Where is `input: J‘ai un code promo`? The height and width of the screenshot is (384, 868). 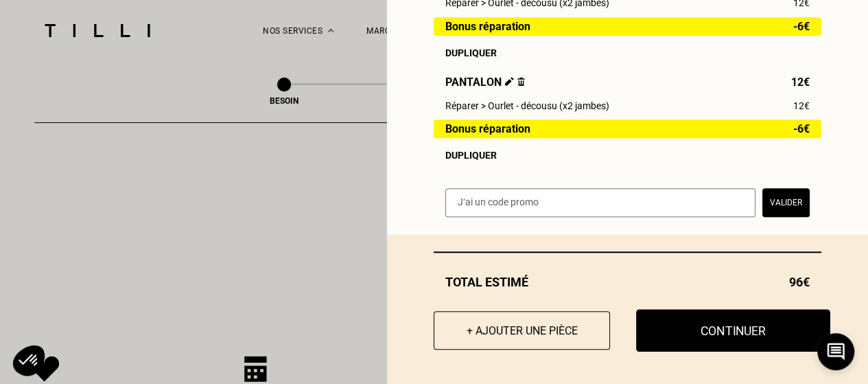
input: J‘ai un code promo is located at coordinates (600, 203).